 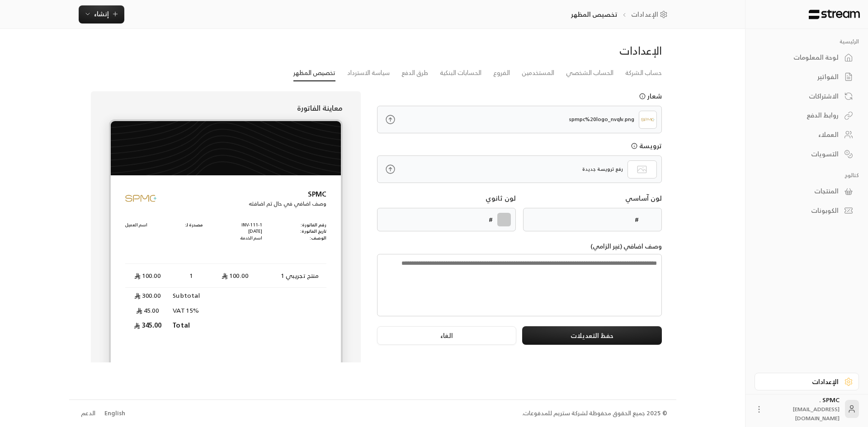 I want to click on p: معاينة الفاتورة, so click(x=225, y=108).